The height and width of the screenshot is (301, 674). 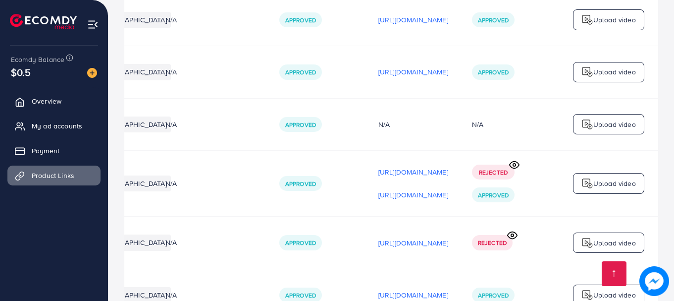 I want to click on img: menu, so click(x=93, y=24).